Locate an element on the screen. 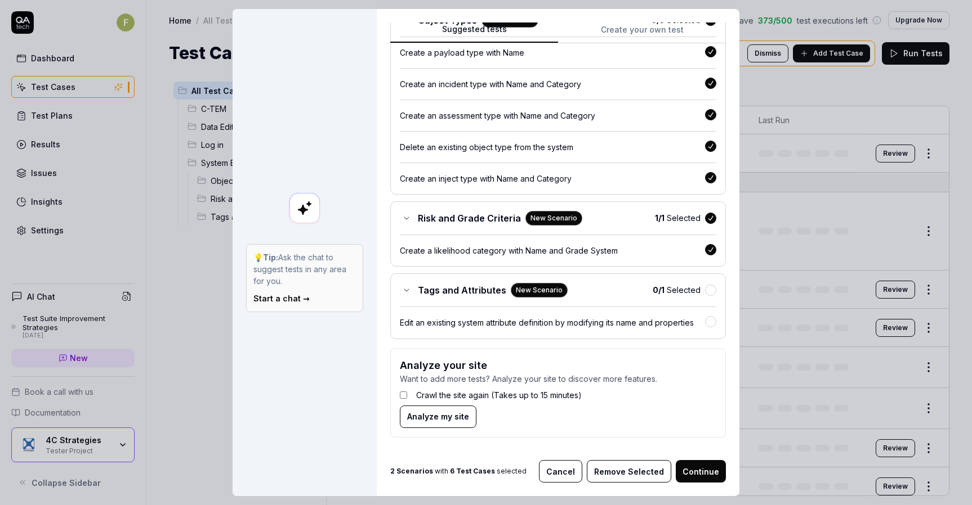 The height and width of the screenshot is (505, 972). span: Analyze my site is located at coordinates (438, 417).